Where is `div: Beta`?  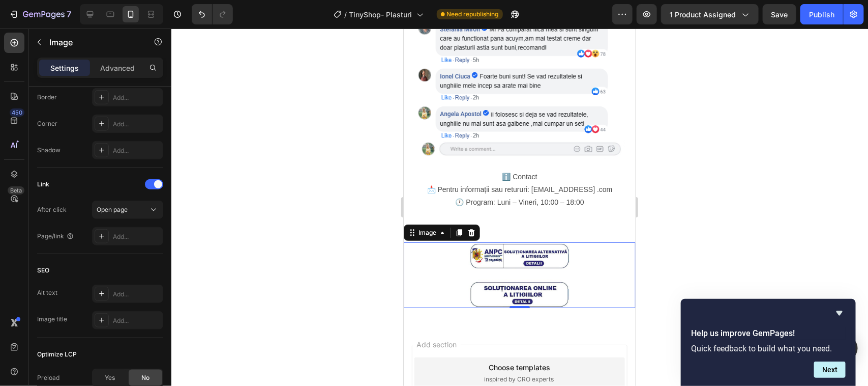
div: Beta is located at coordinates (15, 191).